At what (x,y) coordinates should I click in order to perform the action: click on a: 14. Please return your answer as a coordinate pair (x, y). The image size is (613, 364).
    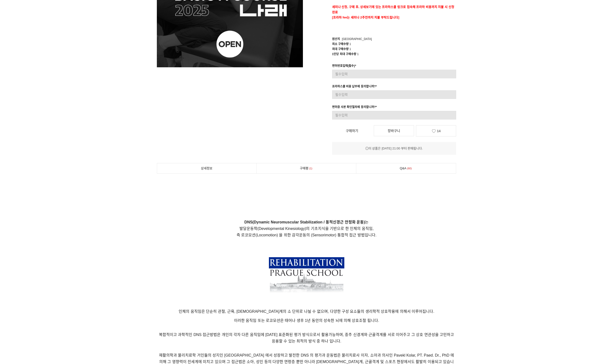
    Looking at the image, I should click on (436, 131).